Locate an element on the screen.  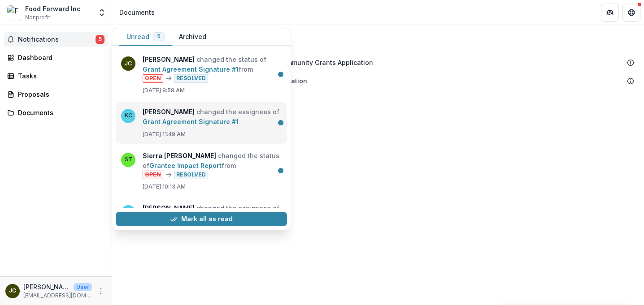
p: User is located at coordinates (83, 288).